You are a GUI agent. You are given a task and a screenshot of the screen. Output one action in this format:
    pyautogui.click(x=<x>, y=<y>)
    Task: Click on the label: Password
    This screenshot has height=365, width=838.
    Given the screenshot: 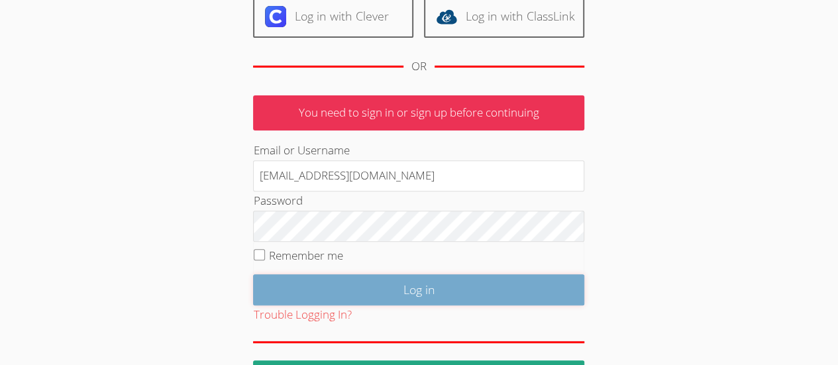 What is the action you would take?
    pyautogui.click(x=278, y=200)
    